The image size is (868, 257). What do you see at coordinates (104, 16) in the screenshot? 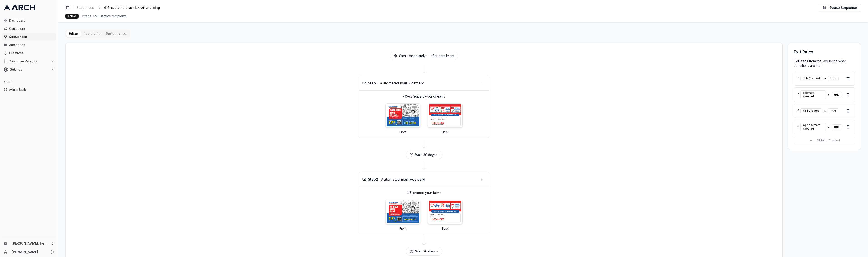
I see `span: 3 steps • 2473 active recipients` at bounding box center [104, 16].